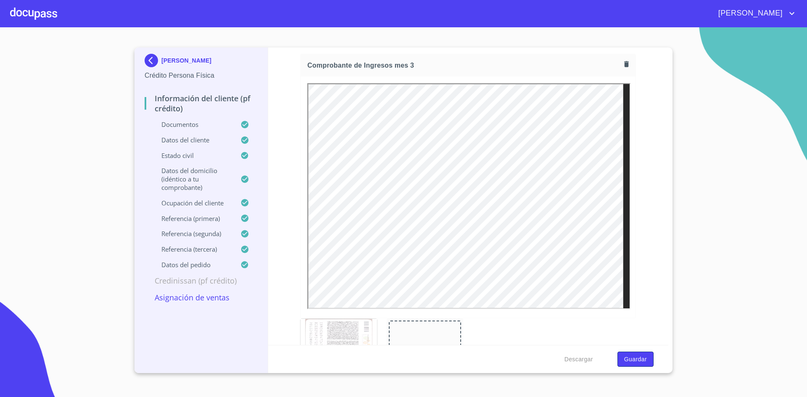 Image resolution: width=807 pixels, height=397 pixels. I want to click on p: Datos del domicilio (idéntico a tu comprobante), so click(193, 179).